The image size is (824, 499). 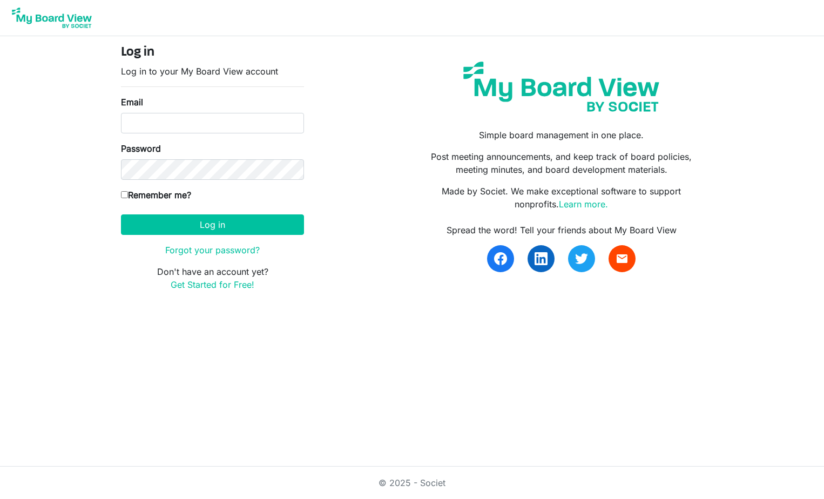 I want to click on a: email, so click(x=622, y=259).